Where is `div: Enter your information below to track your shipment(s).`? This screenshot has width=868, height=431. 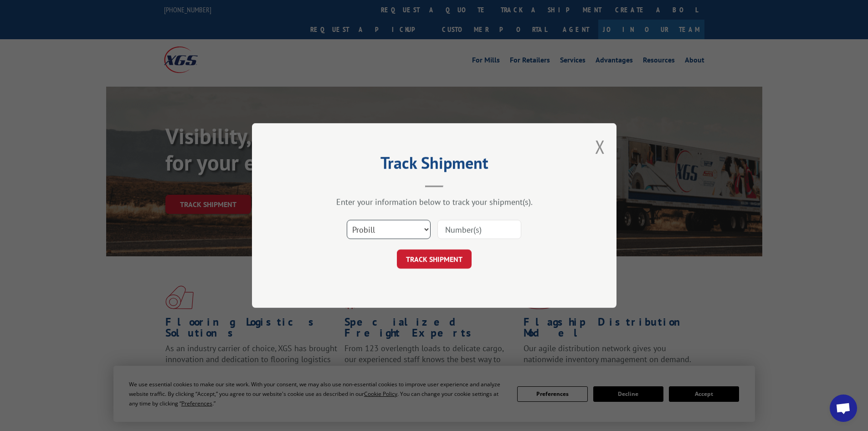 div: Enter your information below to track your shipment(s). is located at coordinates (434, 201).